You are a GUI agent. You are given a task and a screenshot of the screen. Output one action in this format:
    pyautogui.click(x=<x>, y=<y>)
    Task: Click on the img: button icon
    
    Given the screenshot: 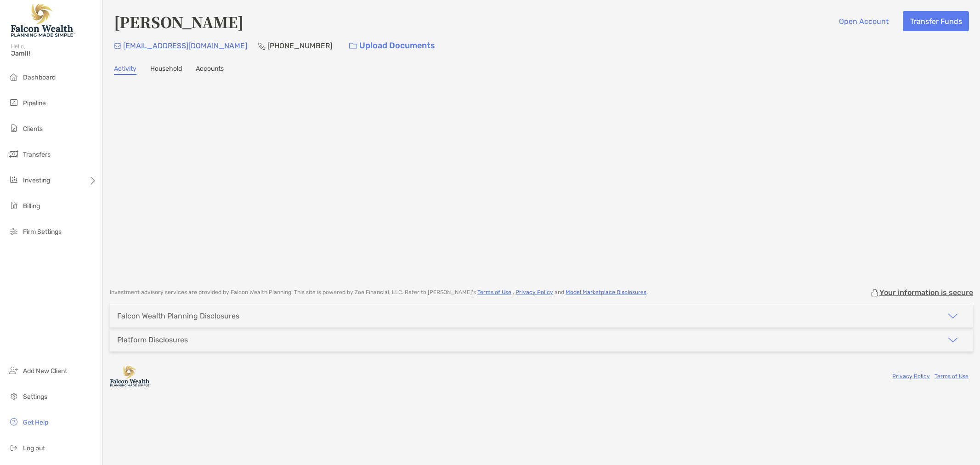 What is the action you would take?
    pyautogui.click(x=353, y=45)
    